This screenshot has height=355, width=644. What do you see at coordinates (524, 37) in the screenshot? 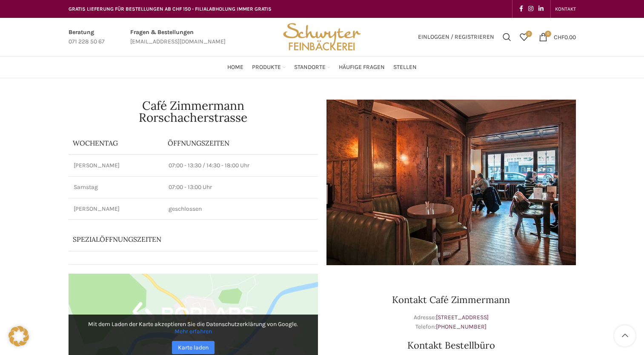
I see `a: 0` at bounding box center [524, 37].